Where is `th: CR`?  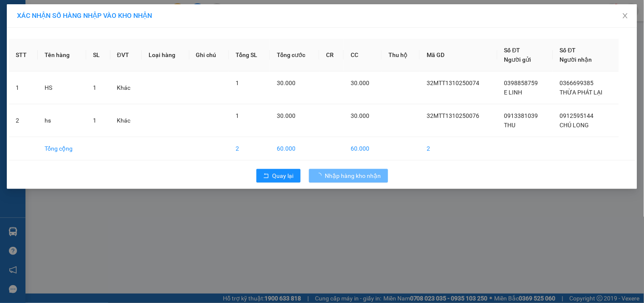 th: CR is located at coordinates (331, 55).